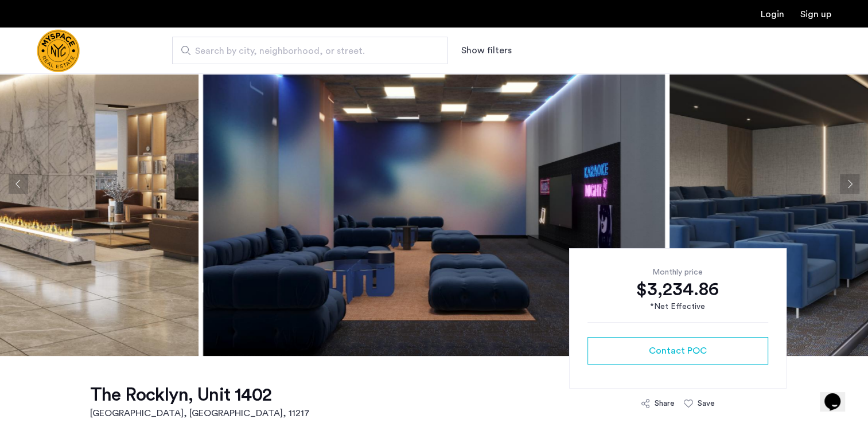  I want to click on span: Search by city, neighborhood, or street., so click(305, 51).